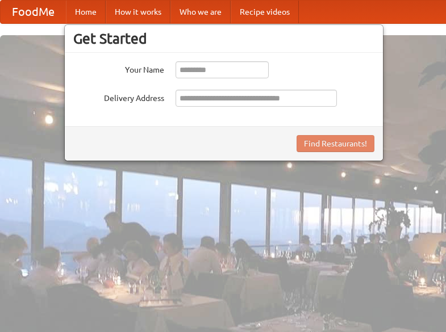  Describe the element at coordinates (265, 12) in the screenshot. I see `a: Recipe videos` at that location.